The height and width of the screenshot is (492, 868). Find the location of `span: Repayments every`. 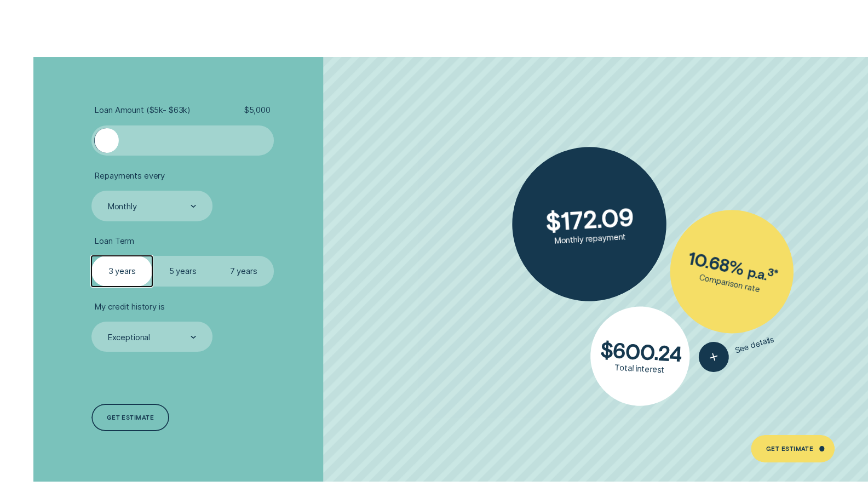

span: Repayments every is located at coordinates (130, 176).